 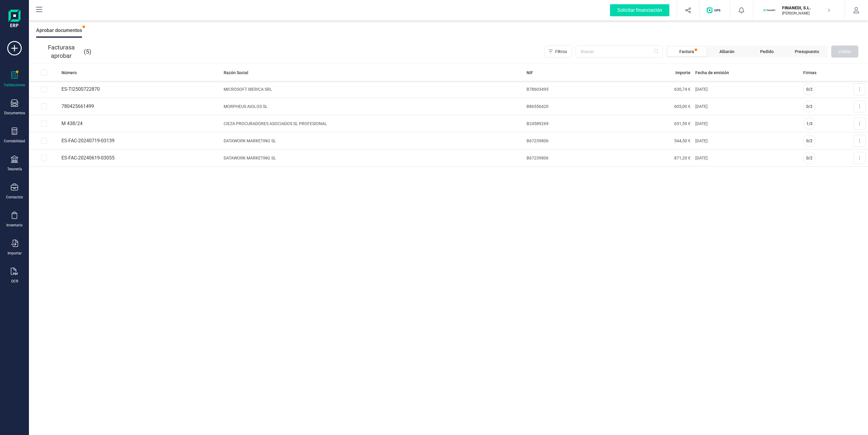 What do you see at coordinates (810, 73) in the screenshot?
I see `span: Firmas` at bounding box center [810, 73].